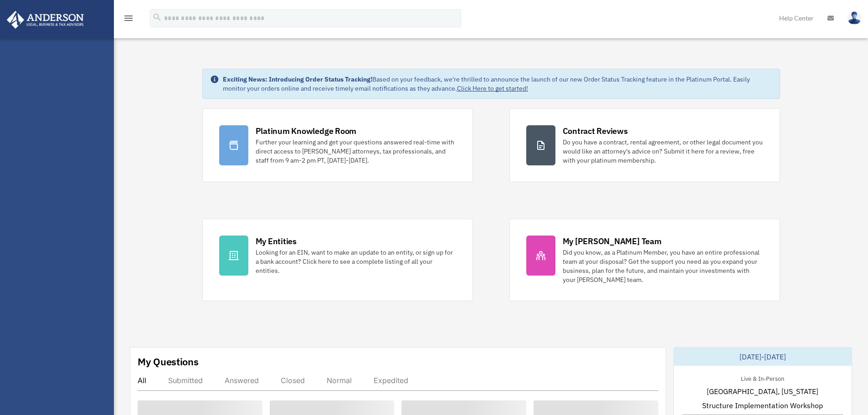 This screenshot has width=868, height=415. Describe the element at coordinates (168, 362) in the screenshot. I see `div: My Questions` at that location.